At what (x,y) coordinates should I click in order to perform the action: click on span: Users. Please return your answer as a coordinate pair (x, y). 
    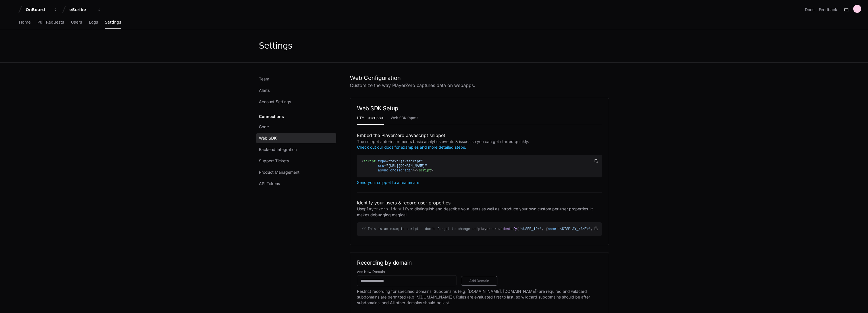
    Looking at the image, I should click on (76, 22).